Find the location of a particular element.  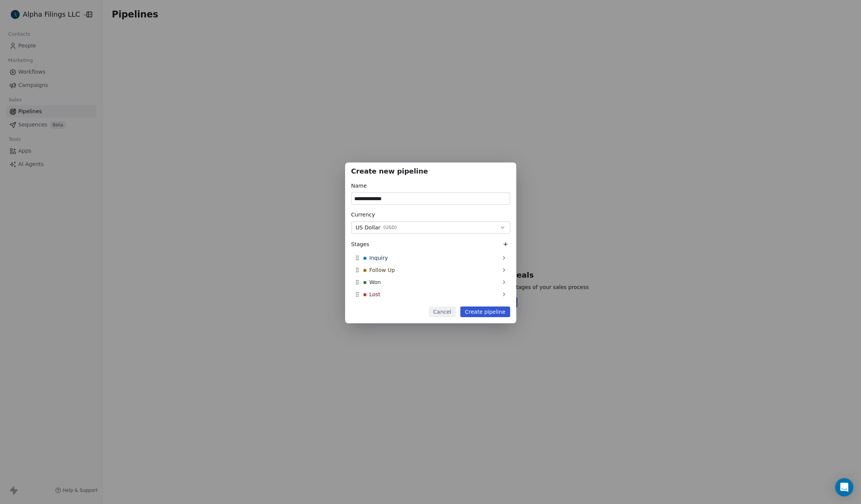

span: US Dollar is located at coordinates (368, 227).